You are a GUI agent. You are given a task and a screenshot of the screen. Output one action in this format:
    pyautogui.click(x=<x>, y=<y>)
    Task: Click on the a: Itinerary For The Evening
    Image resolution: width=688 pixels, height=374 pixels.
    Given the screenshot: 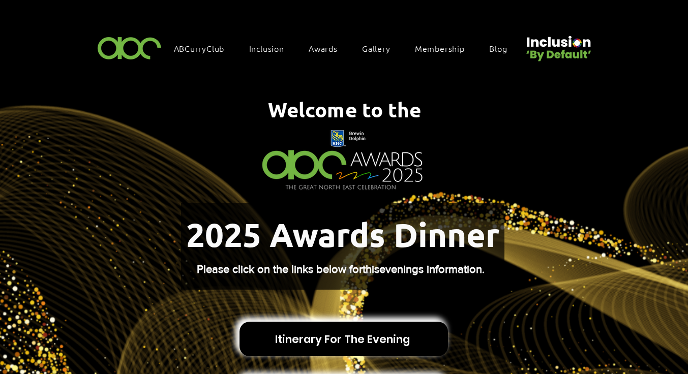 What is the action you would take?
    pyautogui.click(x=344, y=339)
    